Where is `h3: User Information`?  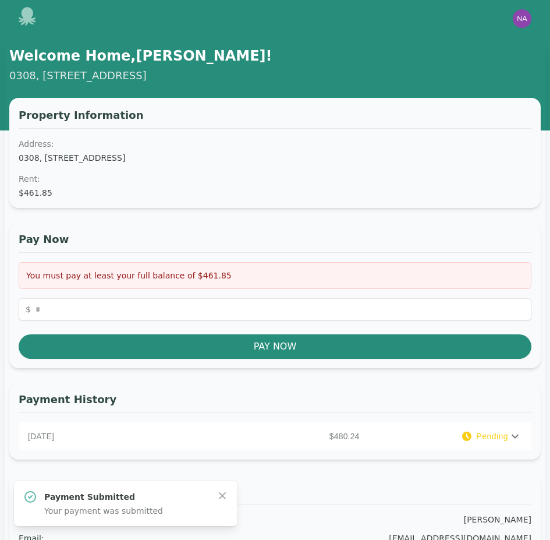 h3: User Information is located at coordinates (275, 493).